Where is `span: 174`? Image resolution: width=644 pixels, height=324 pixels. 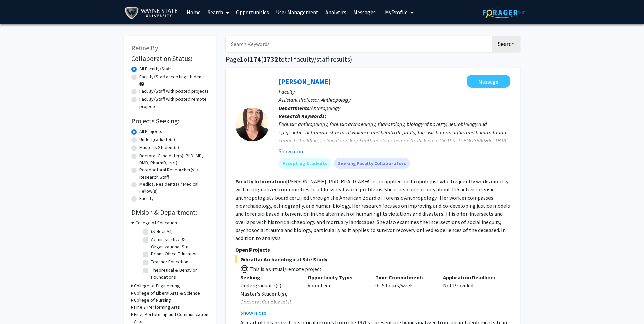
span: 174 is located at coordinates (255, 59).